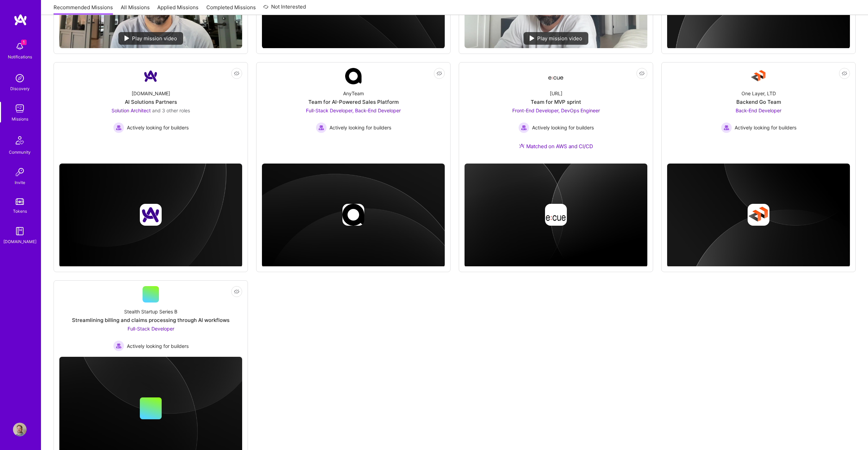 This screenshot has height=450, width=868. I want to click on a: Stealth Startup Series BStreamlining billing and claims processing through AI workflowsFull-Stack..., so click(151, 319).